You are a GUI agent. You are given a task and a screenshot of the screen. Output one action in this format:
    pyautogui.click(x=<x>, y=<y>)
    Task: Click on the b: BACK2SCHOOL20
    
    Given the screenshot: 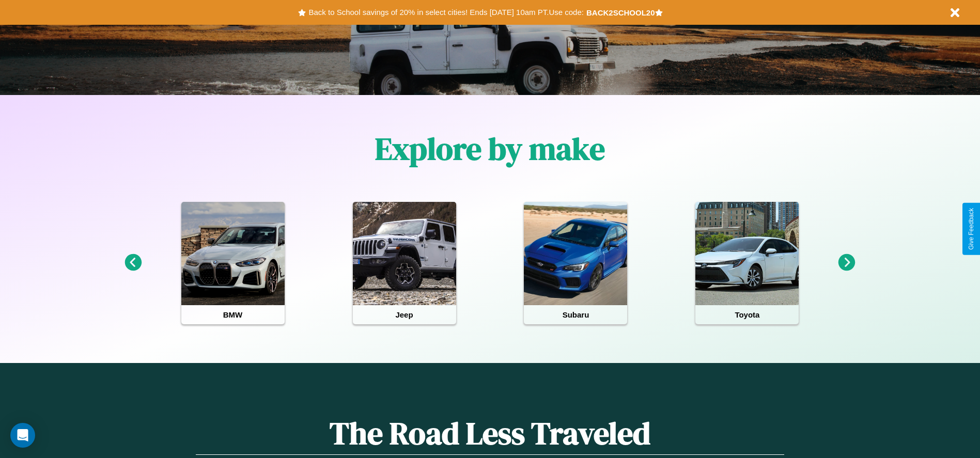 What is the action you would take?
    pyautogui.click(x=620, y=12)
    